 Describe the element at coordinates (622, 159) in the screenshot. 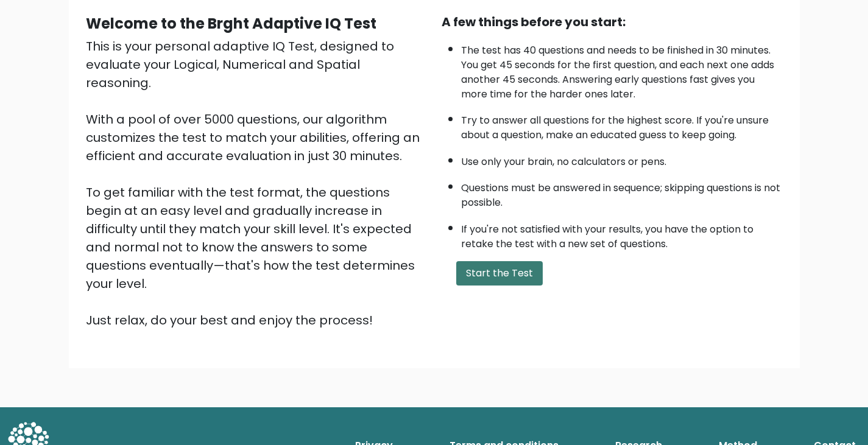

I see `li: Use only your brain, no calculators or pens.` at that location.